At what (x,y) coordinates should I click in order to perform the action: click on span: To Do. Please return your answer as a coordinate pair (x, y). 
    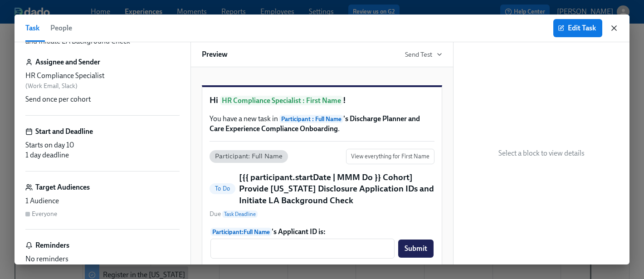
    Looking at the image, I should click on (222, 188).